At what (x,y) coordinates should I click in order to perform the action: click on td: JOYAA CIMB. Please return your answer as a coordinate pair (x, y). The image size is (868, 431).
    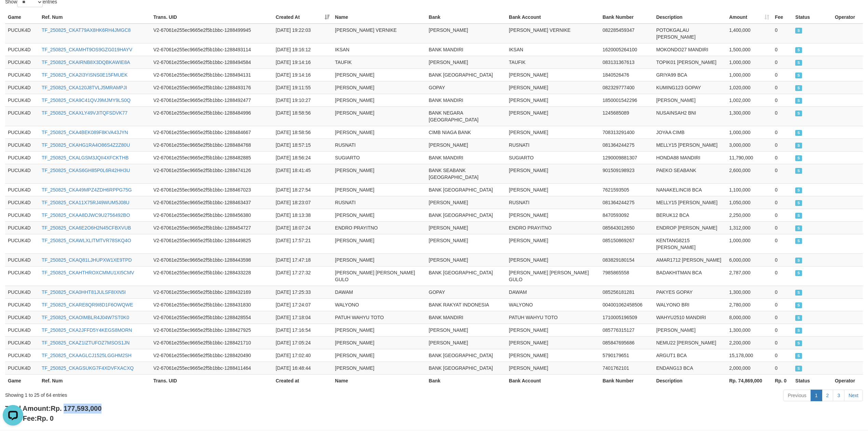
    Looking at the image, I should click on (690, 132).